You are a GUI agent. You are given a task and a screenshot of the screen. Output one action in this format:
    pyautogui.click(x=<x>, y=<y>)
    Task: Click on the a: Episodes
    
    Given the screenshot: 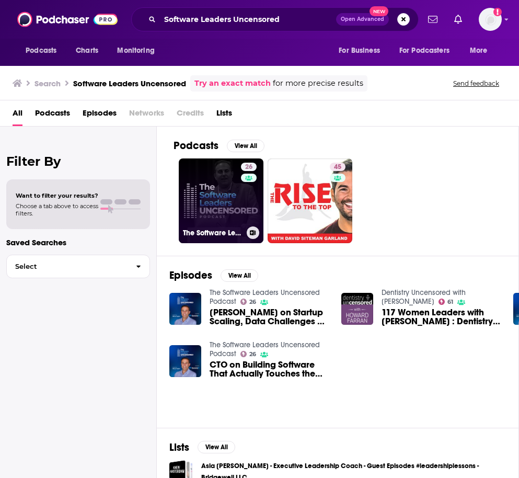 What is the action you would take?
    pyautogui.click(x=99, y=115)
    